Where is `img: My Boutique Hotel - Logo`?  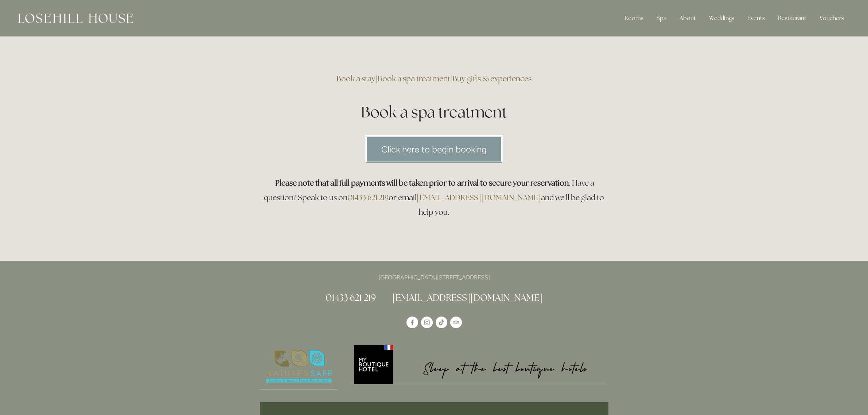
img: My Boutique Hotel - Logo is located at coordinates (479, 363).